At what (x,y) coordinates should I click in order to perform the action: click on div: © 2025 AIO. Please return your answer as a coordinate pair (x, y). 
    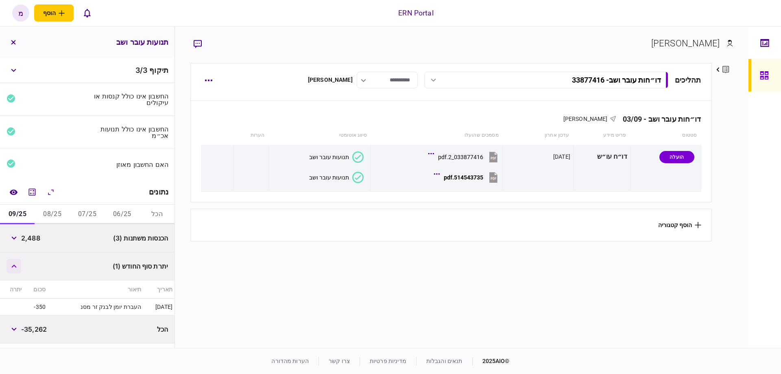
    Looking at the image, I should click on (491, 361).